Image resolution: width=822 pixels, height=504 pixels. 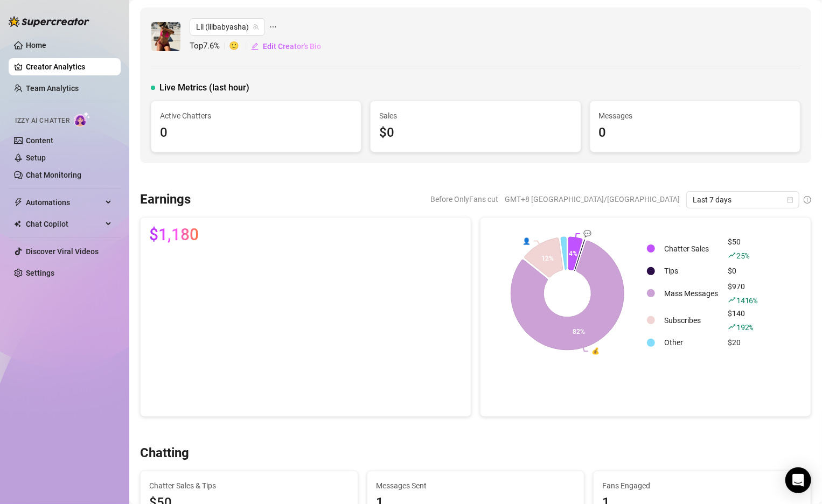 I want to click on a: Team Analytics, so click(x=52, y=88).